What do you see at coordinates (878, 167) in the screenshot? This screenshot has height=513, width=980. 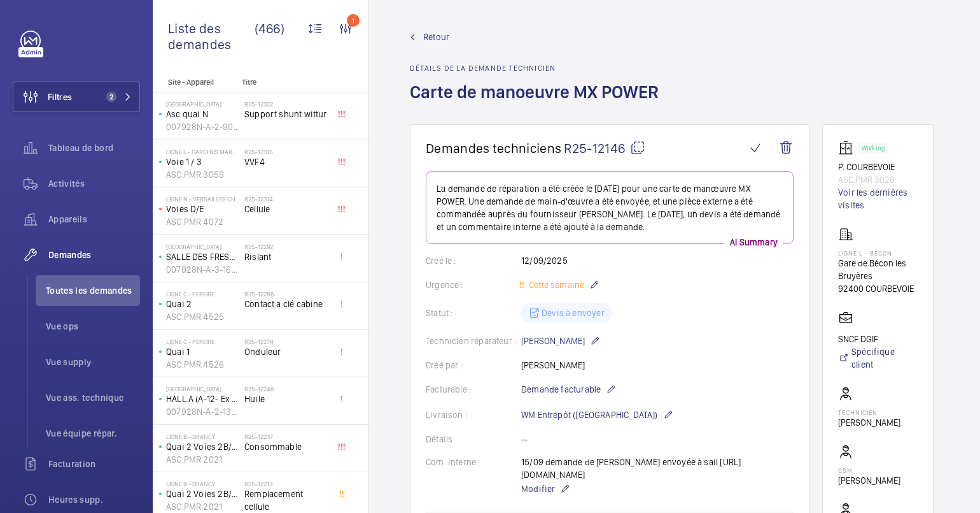 I see `p: P. COURBEVOIE` at bounding box center [878, 167].